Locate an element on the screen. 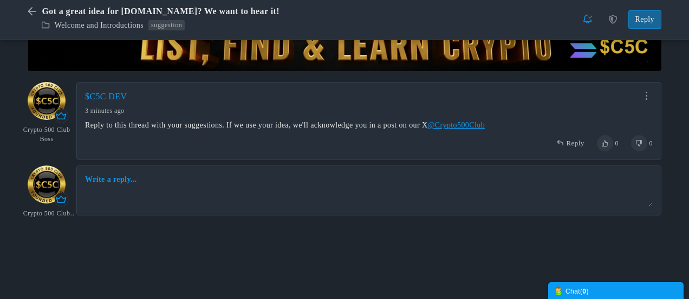  a: @Crypto500Club is located at coordinates (456, 125).